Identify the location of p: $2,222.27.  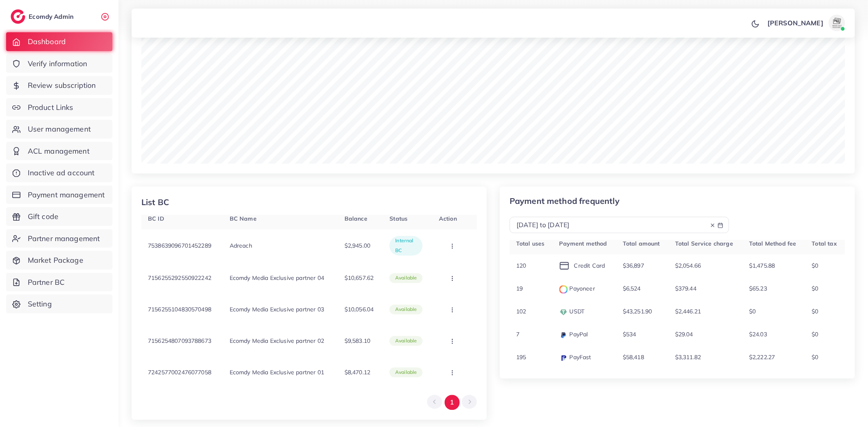
(762, 358).